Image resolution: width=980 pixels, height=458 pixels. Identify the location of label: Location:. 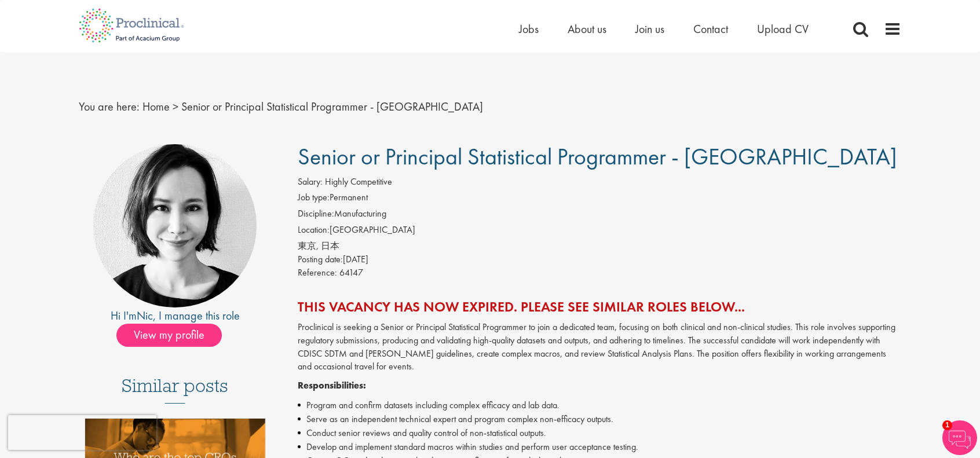
(313, 230).